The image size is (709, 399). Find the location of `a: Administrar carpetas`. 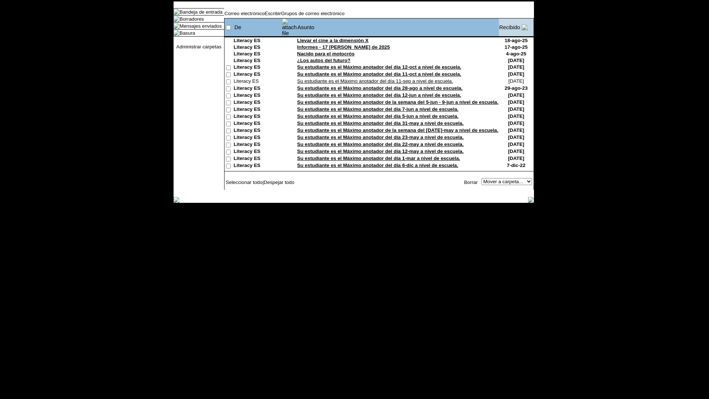

a: Administrar carpetas is located at coordinates (199, 47).